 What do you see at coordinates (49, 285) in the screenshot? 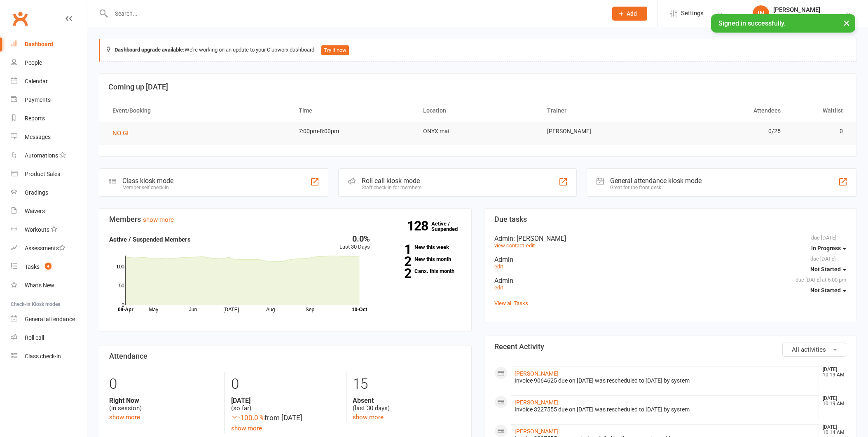
I see `a: What's New` at bounding box center [49, 285].